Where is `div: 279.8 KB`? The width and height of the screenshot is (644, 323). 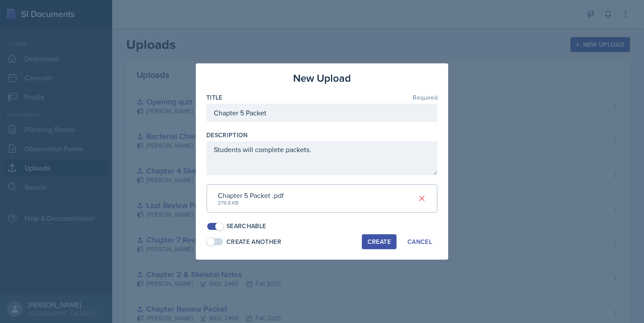
div: 279.8 KB is located at coordinates (250, 203).